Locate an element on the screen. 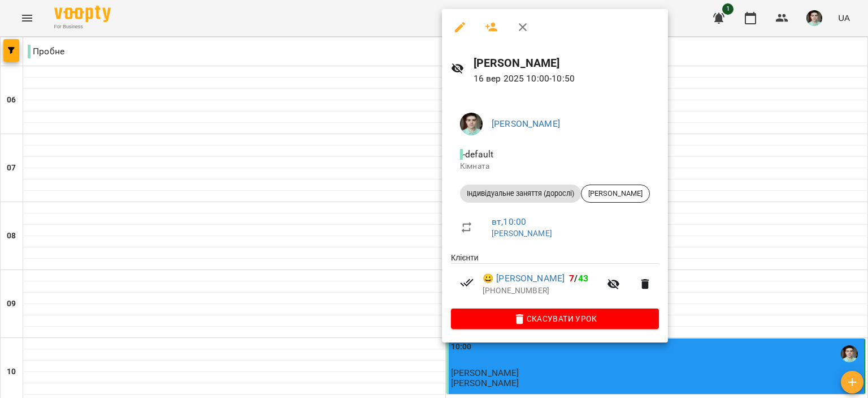 This screenshot has width=868, height=398. img: 8482cb4e613eaef2b7d25a10e2b5d949.jpg is located at coordinates (471, 124).